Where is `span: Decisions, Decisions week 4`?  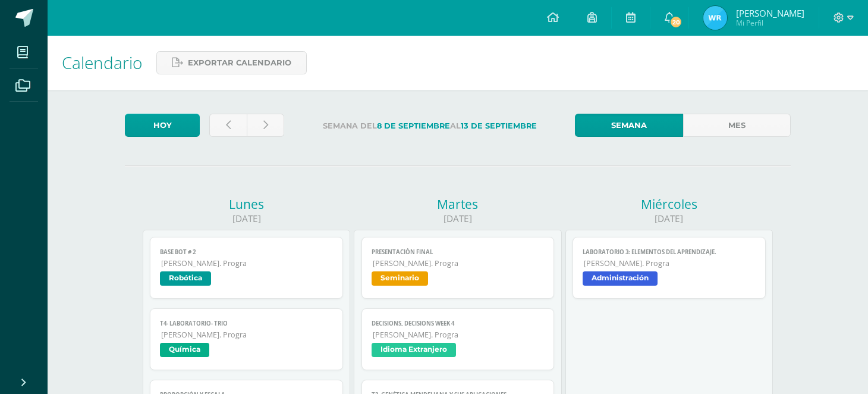
span: Decisions, Decisions week 4 is located at coordinates (458, 324).